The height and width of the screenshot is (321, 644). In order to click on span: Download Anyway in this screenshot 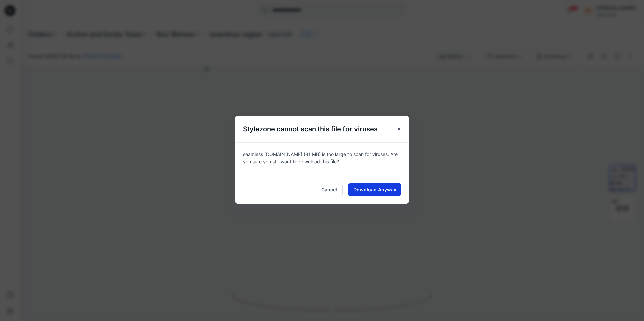, I will do `click(375, 190)`.